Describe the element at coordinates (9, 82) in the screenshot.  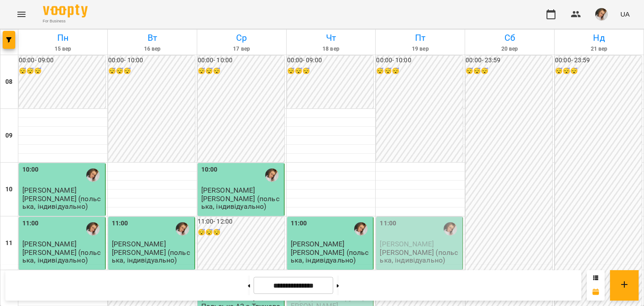
I see `h6: 08` at that location.